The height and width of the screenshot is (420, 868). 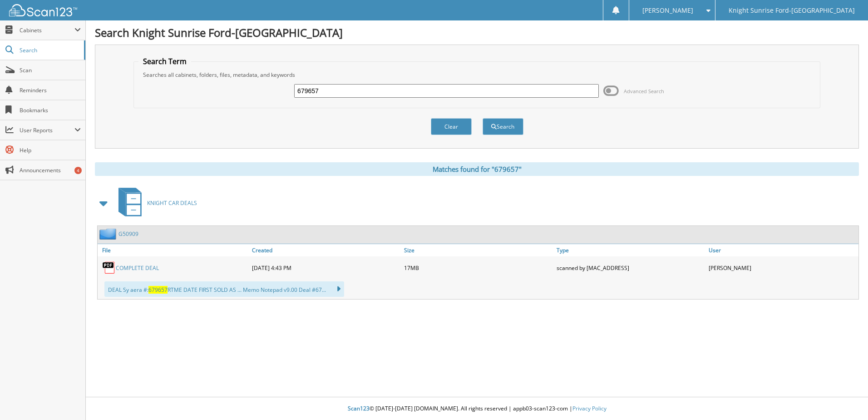 What do you see at coordinates (477, 169) in the screenshot?
I see `div: Matches found for "679657"` at bounding box center [477, 169].